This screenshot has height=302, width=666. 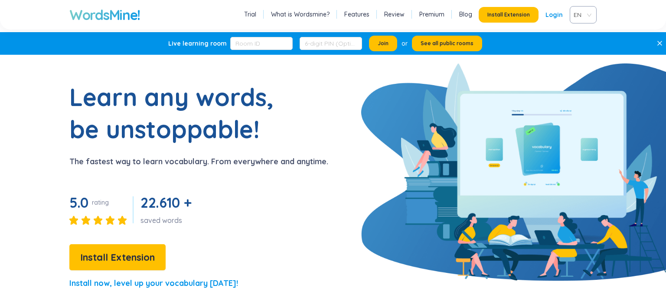 What do you see at coordinates (178, 113) in the screenshot?
I see `h1: Learn any words, be unstoppable!` at bounding box center [178, 113].